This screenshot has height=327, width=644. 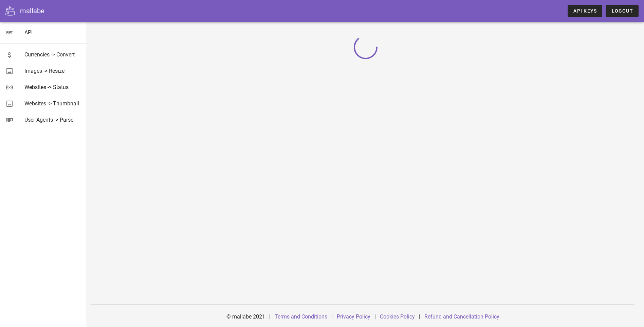 What do you see at coordinates (585, 11) in the screenshot?
I see `span: API Keys` at bounding box center [585, 11].